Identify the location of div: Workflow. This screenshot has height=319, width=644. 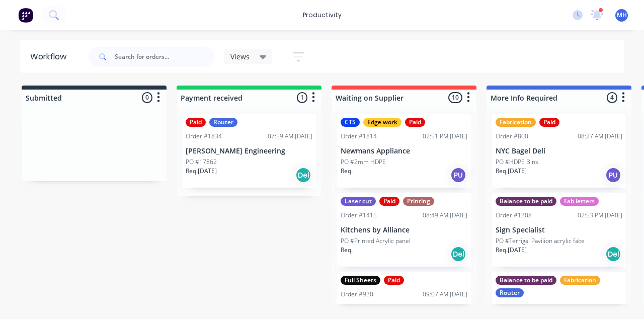
(51, 57).